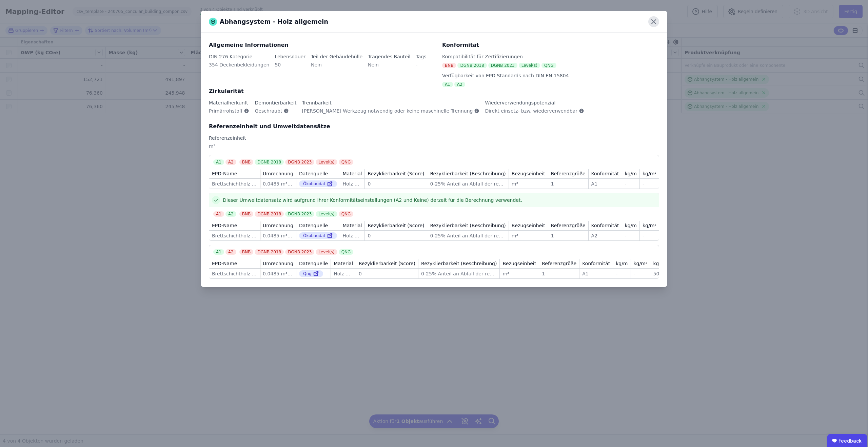 This screenshot has width=868, height=447. Describe the element at coordinates (535, 102) in the screenshot. I see `div: Wiederverwendungspotenzial` at that location.